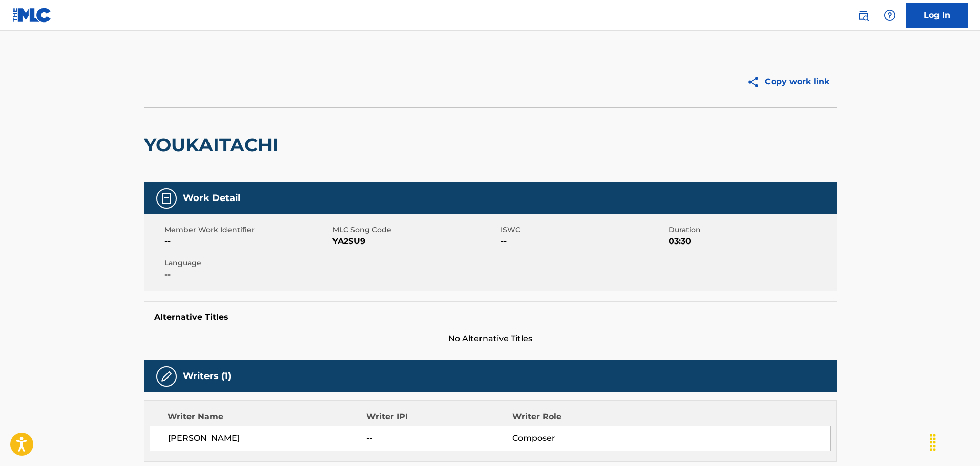 This screenshot has height=466, width=980. What do you see at coordinates (955, 442) in the screenshot?
I see `div: Chat Widget` at bounding box center [955, 442].